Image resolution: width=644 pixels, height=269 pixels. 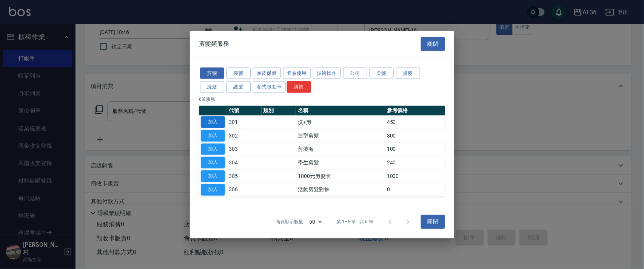 What do you see at coordinates (341, 176) in the screenshot?
I see `td: 1000元剪髮卡` at bounding box center [341, 176].